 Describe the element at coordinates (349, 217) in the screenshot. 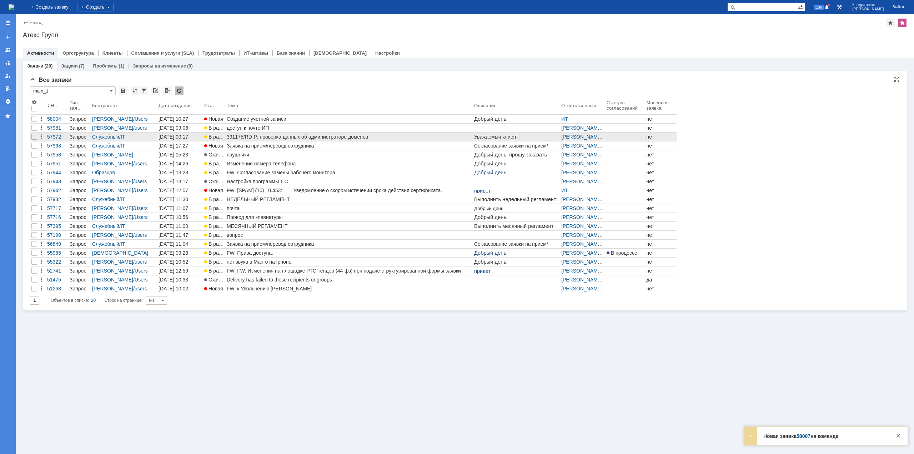

I see `div: Провод для клавиатуры` at that location.